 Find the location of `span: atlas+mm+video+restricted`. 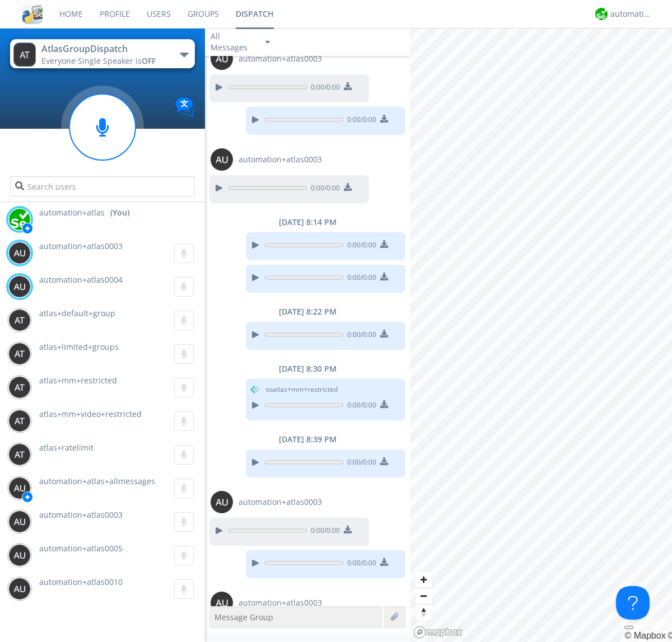

span: atlas+mm+video+restricted is located at coordinates (90, 414).